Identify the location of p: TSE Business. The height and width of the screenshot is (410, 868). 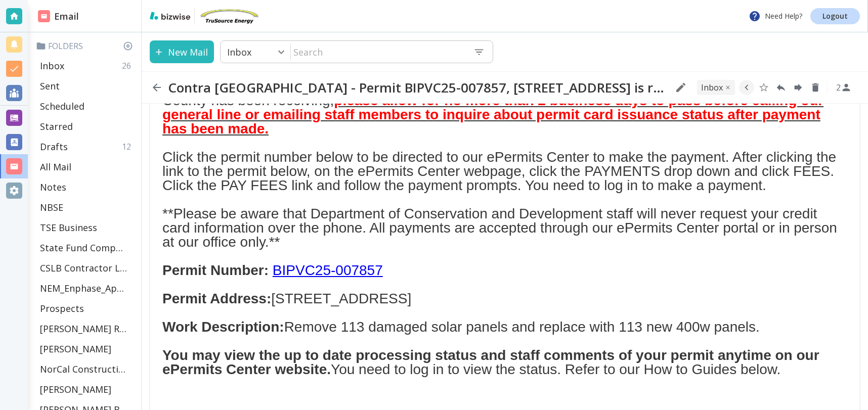
(68, 227).